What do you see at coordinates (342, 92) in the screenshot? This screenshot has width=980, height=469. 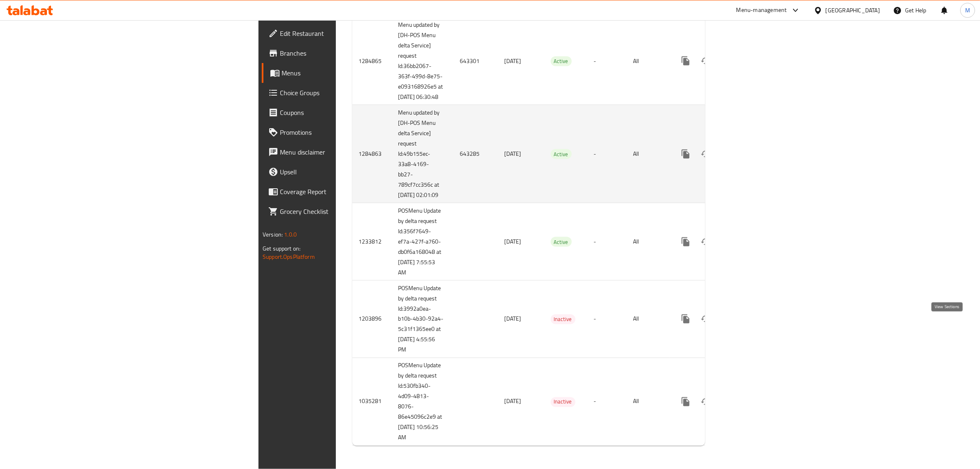 I see `a: Choice Groups` at bounding box center [342, 92].